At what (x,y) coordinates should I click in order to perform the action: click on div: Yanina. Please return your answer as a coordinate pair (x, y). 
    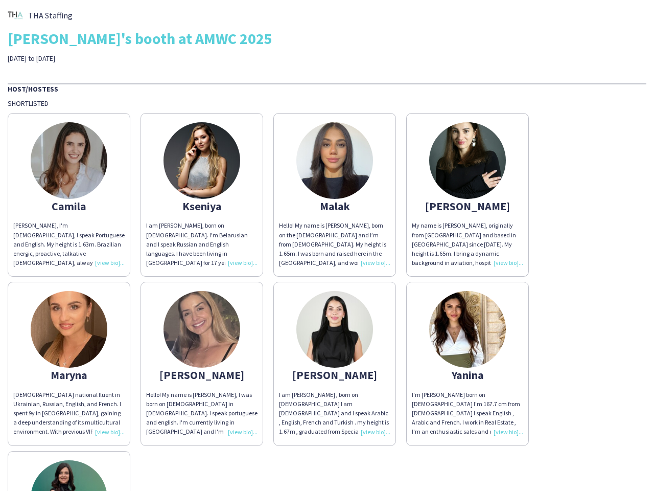
    Looking at the image, I should click on (468, 375).